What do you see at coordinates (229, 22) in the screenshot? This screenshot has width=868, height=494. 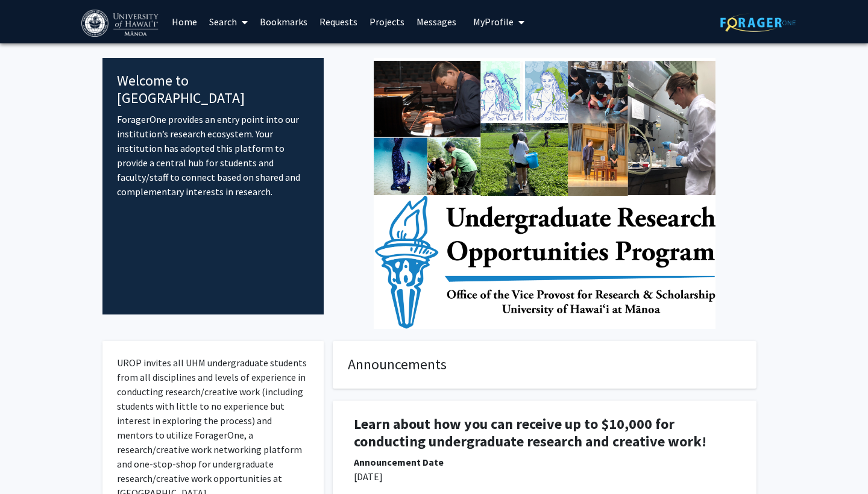 I see `a: Search` at bounding box center [229, 22].